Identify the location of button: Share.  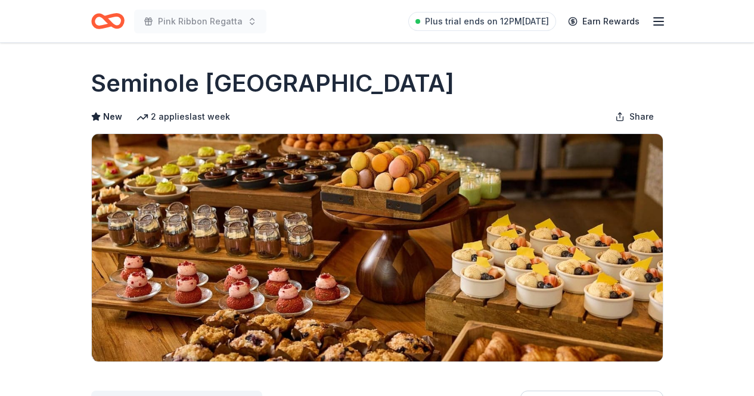
(634, 117).